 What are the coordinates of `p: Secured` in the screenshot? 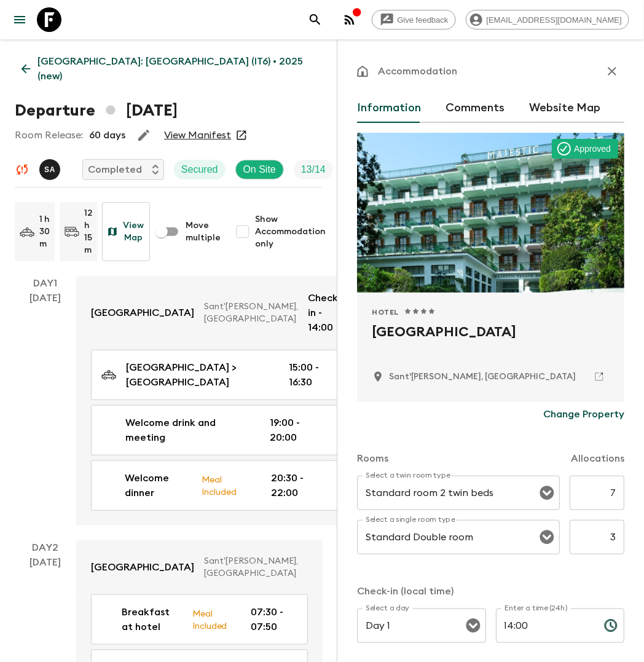 It's located at (200, 170).